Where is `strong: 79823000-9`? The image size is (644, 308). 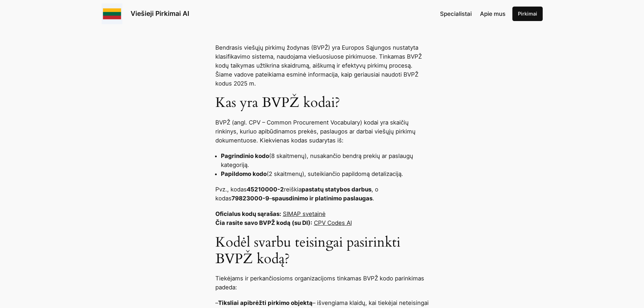 strong: 79823000-9 is located at coordinates (250, 198).